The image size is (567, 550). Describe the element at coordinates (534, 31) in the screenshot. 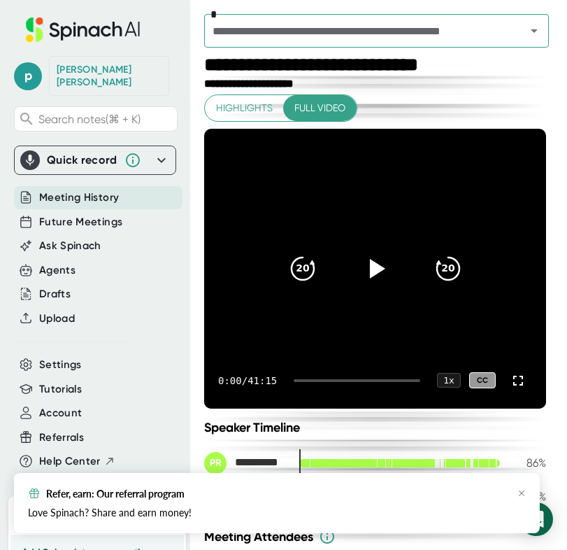

I see `button: Open` at that location.